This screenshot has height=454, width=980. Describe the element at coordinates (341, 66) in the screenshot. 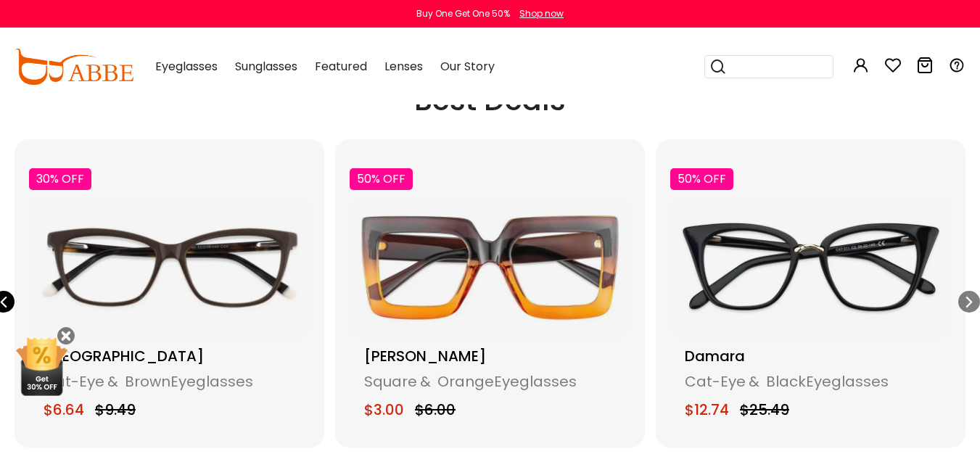

I see `span: Featured` at that location.